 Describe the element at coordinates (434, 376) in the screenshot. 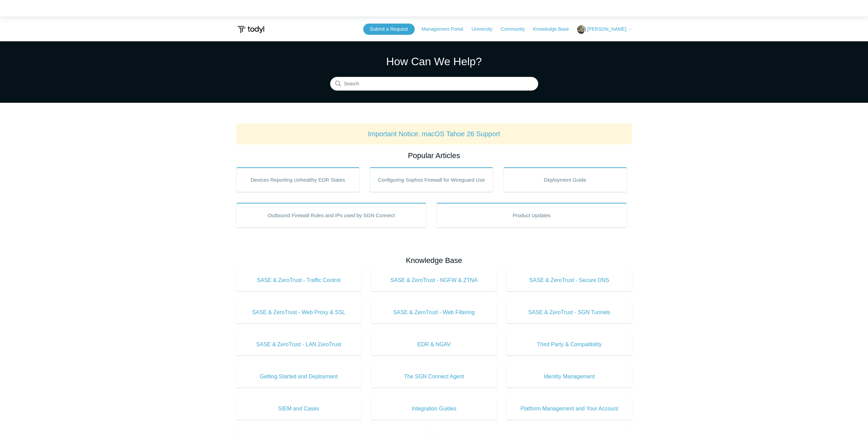

I see `span: The SGN Connect Agent` at that location.